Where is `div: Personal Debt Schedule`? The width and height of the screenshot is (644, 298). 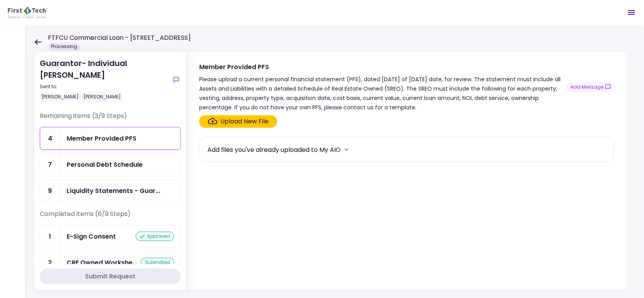
div: Personal Debt Schedule is located at coordinates (105, 164).